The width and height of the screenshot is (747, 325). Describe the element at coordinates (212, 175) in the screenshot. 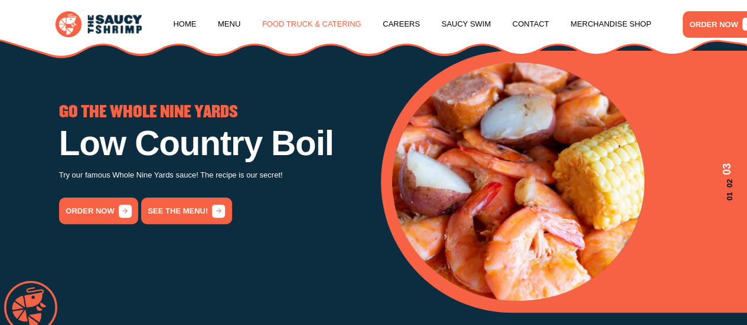

I see `p: Try our famous Whole Nine Yards sauce! The recipe is our secret!` at that location.